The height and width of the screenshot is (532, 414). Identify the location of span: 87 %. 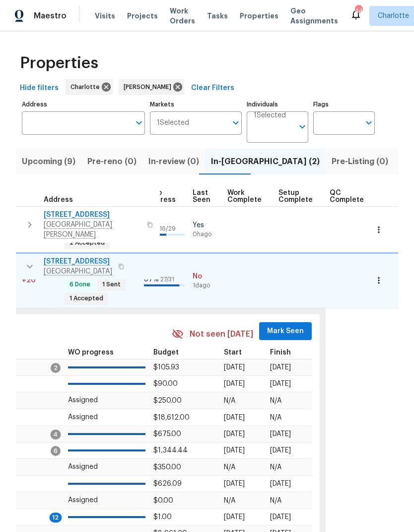
(151, 279).